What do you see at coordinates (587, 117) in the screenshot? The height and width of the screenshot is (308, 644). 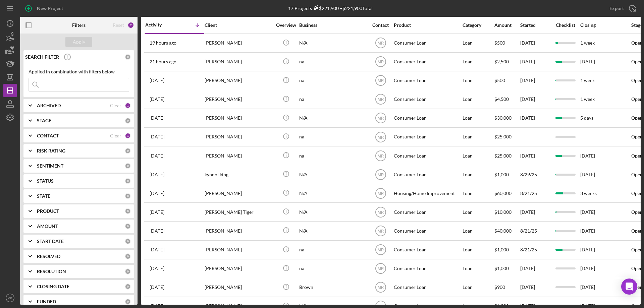 I see `time: 5 days` at bounding box center [587, 117].